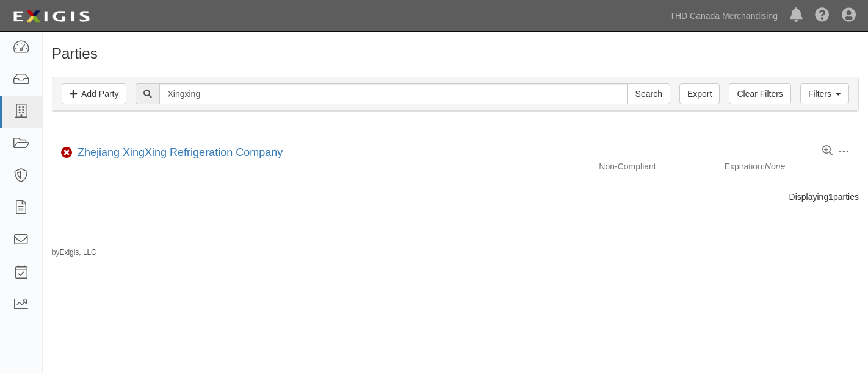  I want to click on div: Displaying parties, so click(455, 197).